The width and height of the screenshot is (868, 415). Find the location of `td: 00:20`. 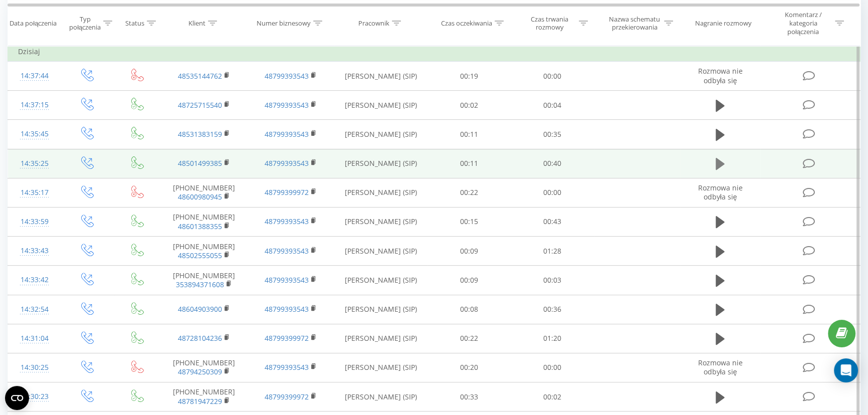

td: 00:20 is located at coordinates (468, 368).